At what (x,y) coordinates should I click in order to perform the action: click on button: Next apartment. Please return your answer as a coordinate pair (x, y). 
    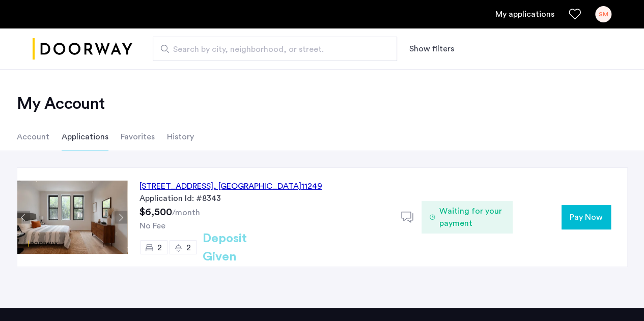
    Looking at the image, I should click on (120, 217).